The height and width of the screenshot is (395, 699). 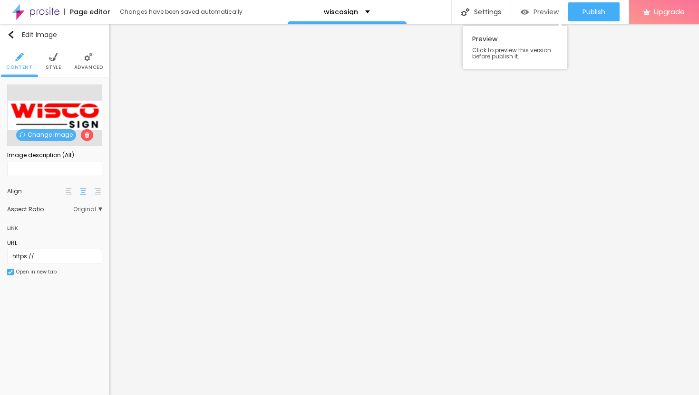 I want to click on div: Image description (Alt), so click(x=55, y=155).